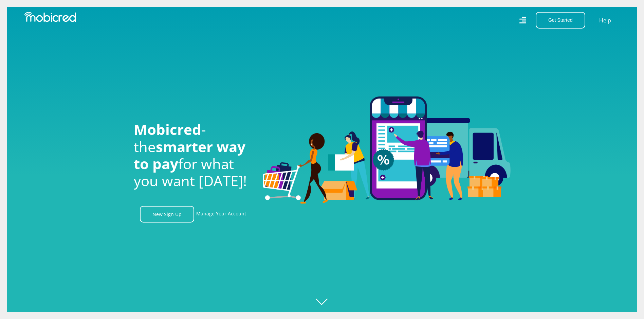  I want to click on img: Mobicred, so click(50, 17).